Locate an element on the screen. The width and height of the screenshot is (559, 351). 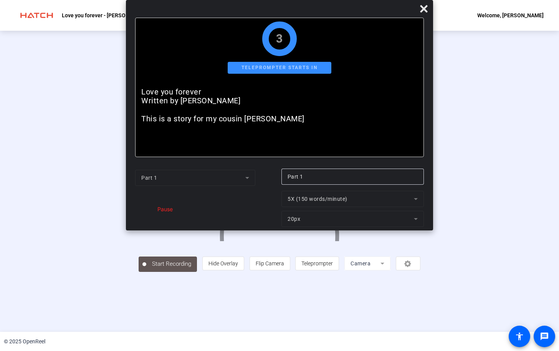
img: OpenReel logo is located at coordinates (37, 15).